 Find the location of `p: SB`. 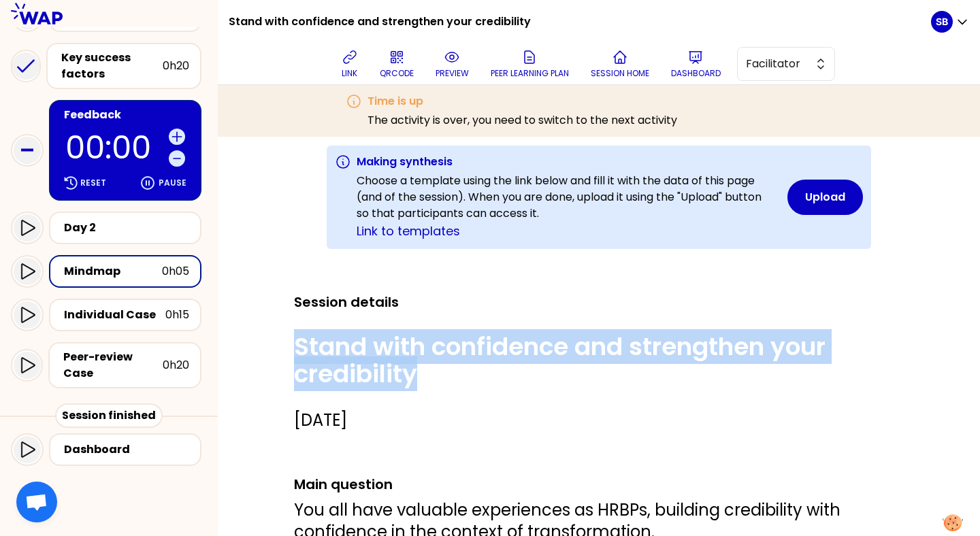

p: SB is located at coordinates (942, 22).